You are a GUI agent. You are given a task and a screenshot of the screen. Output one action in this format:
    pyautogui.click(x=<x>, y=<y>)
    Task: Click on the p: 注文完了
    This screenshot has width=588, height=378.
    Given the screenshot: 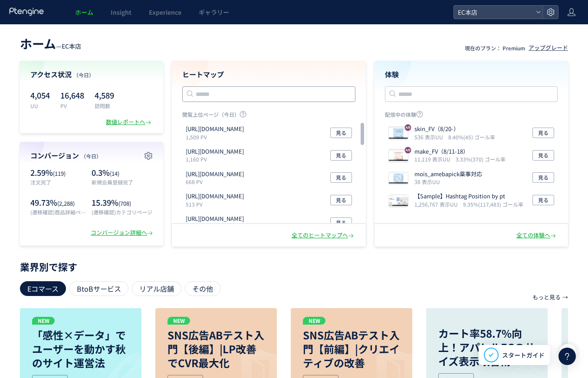 What is the action you would take?
    pyautogui.click(x=59, y=182)
    